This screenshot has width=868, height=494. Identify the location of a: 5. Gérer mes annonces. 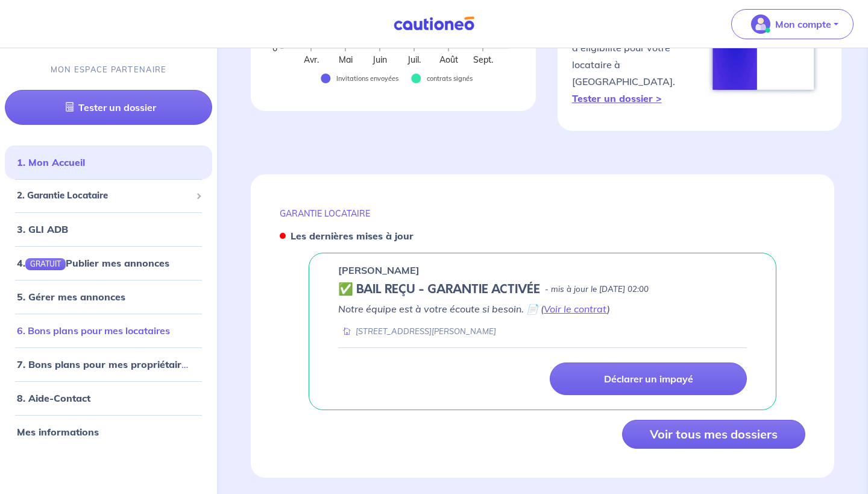
(71, 297).